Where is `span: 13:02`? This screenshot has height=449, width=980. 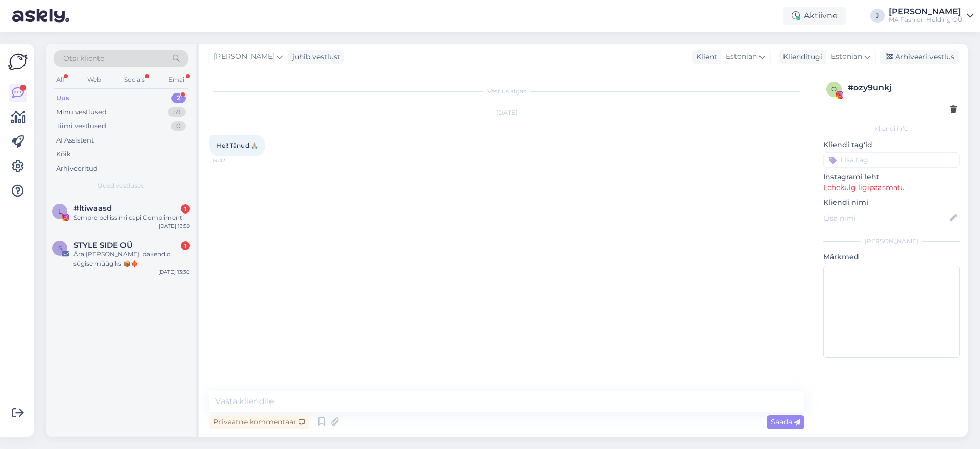
span: 13:02 is located at coordinates (231, 160).